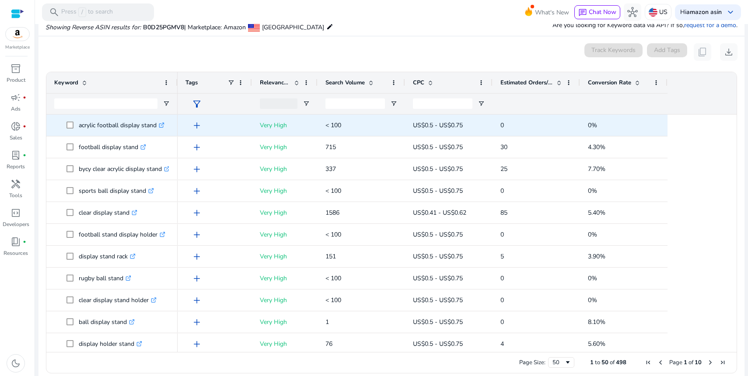  What do you see at coordinates (605, 363) in the screenshot?
I see `span: 50` at bounding box center [605, 363].